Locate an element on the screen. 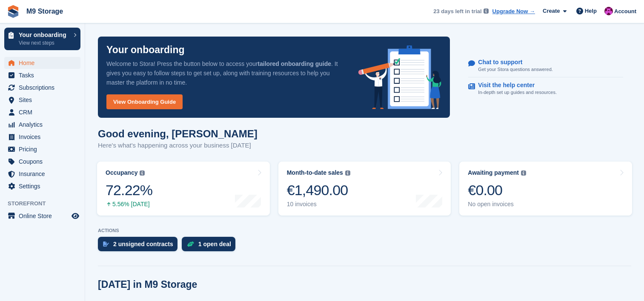  a: Upgrade Now → is located at coordinates (513, 11).